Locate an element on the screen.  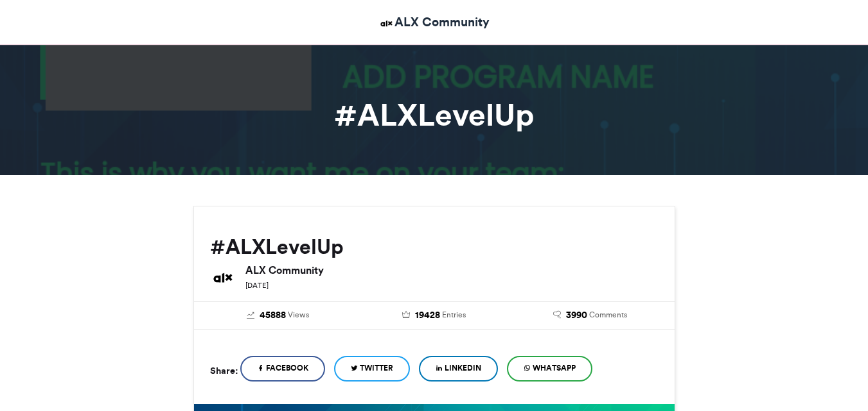
span: WhatsApp is located at coordinates (554, 368).